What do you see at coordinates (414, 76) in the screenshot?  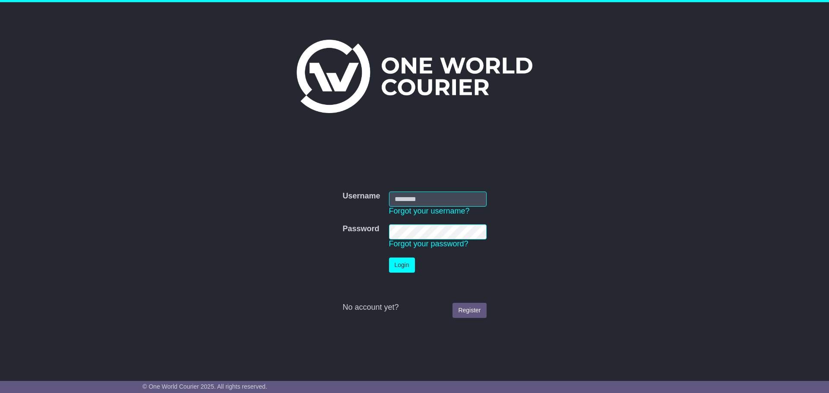 I see `img: One World` at bounding box center [414, 76].